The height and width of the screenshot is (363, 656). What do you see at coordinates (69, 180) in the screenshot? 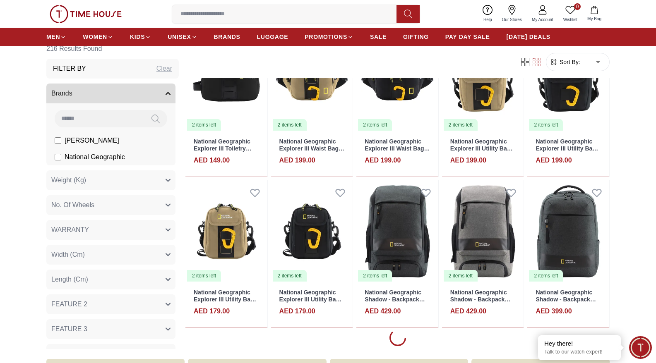
I see `span: Weight (Kg)` at bounding box center [69, 180].